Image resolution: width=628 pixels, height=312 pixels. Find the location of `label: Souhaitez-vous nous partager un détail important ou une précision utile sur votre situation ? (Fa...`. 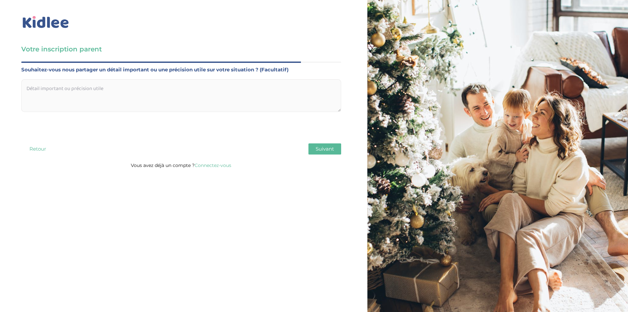

label: Souhaitez-vous nous partager un détail important ou une précision utile sur votre situation ? (Fa... is located at coordinates (181, 70).